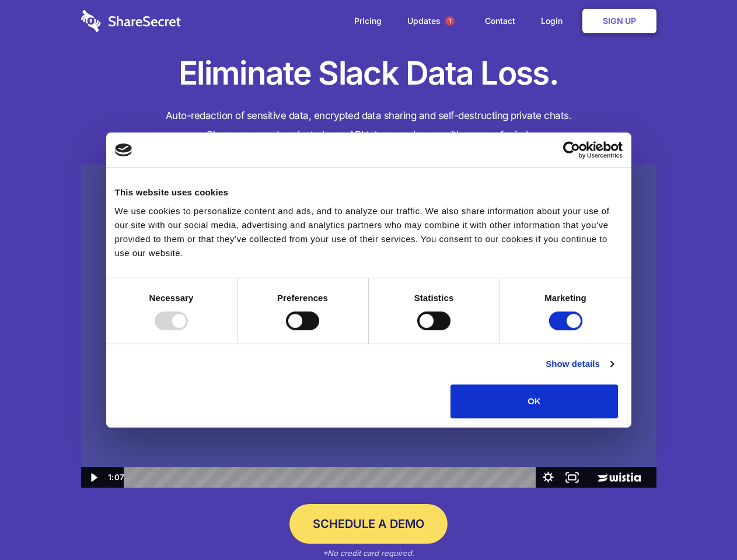  What do you see at coordinates (130, 21) in the screenshot?
I see `img: logo-wordmark-white-trans-d4663122ce5f474addd5e946df7df03e33cb6a1c49d2221995e7729f52c070b2.svg` at bounding box center [130, 21].